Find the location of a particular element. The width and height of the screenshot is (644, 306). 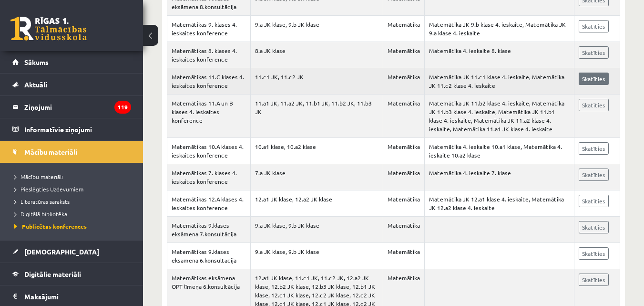

td: Matemātika JK 12.a1 klase 4. ieskaite, Matemātika JK 12.a2 klase 4. ieskaite is located at coordinates (500, 203).